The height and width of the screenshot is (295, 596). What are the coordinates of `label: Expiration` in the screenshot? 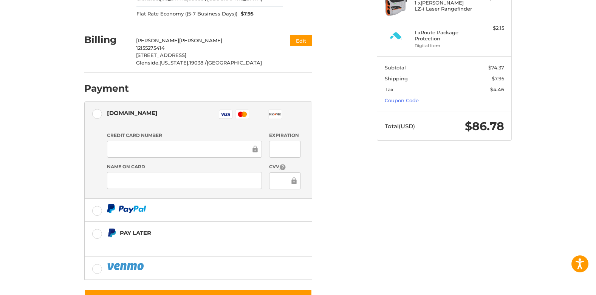 It's located at (284, 136).